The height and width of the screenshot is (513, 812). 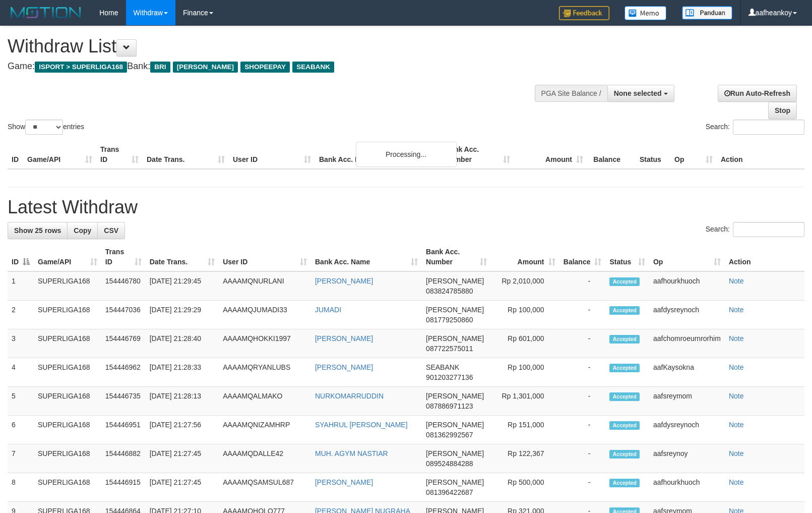 What do you see at coordinates (406, 155) in the screenshot?
I see `div: Processing...` at bounding box center [406, 155].